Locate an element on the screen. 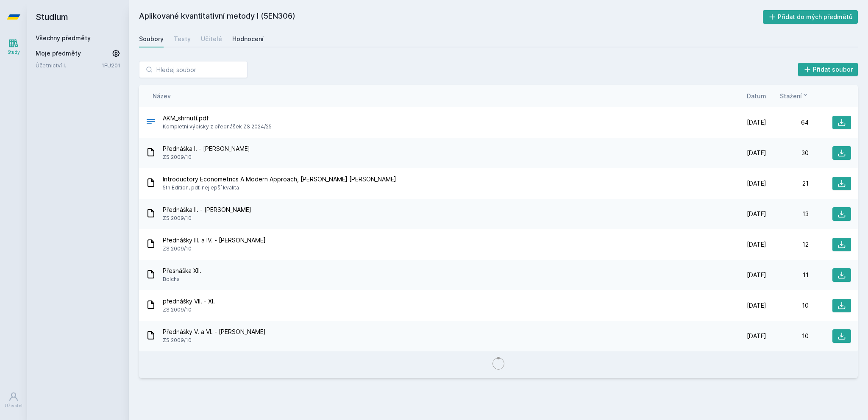  button: Přidat do mých předmětů is located at coordinates (810, 17).